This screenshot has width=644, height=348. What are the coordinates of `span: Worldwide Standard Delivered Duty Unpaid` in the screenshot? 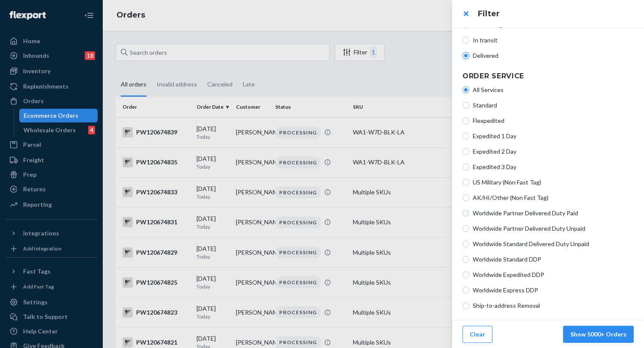 It's located at (553, 244).